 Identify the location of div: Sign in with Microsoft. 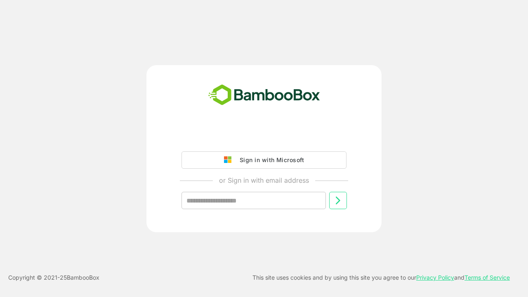
(270, 160).